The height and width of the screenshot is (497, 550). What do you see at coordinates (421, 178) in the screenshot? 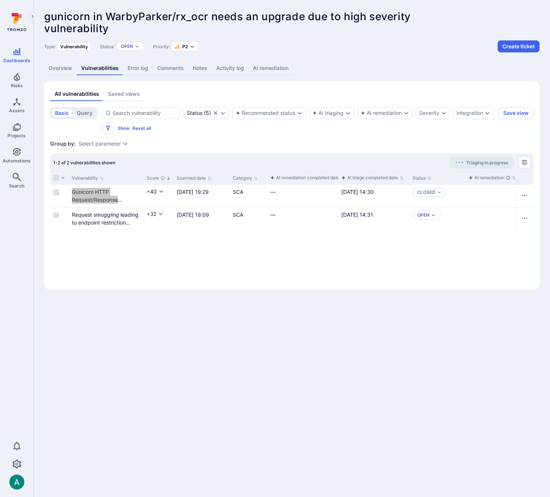
I see `button: Sort by Status` at bounding box center [421, 178].